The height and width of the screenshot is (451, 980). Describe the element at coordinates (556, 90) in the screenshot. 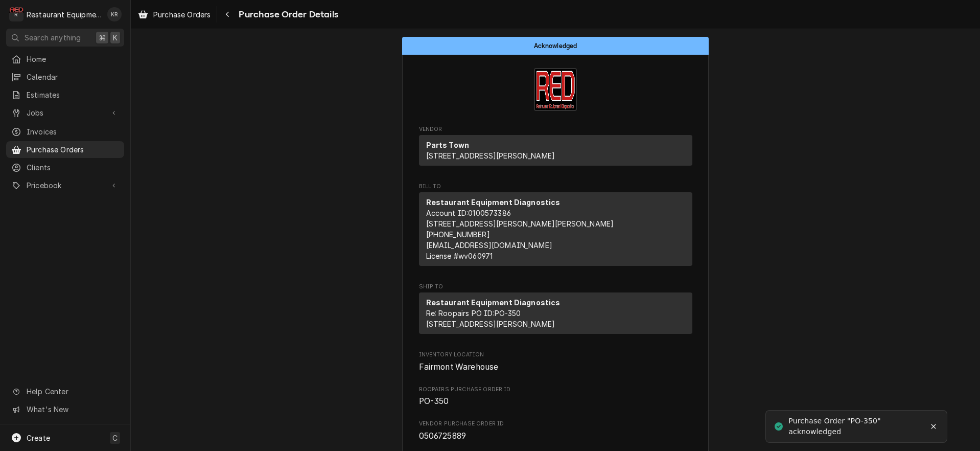

I see `img: Logo` at that location.